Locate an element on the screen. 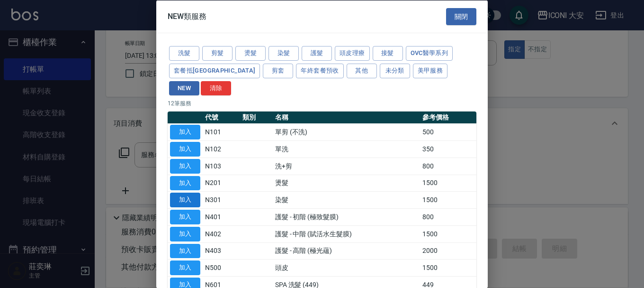 This screenshot has width=644, height=288. td: 頭皮 is located at coordinates (346, 268).